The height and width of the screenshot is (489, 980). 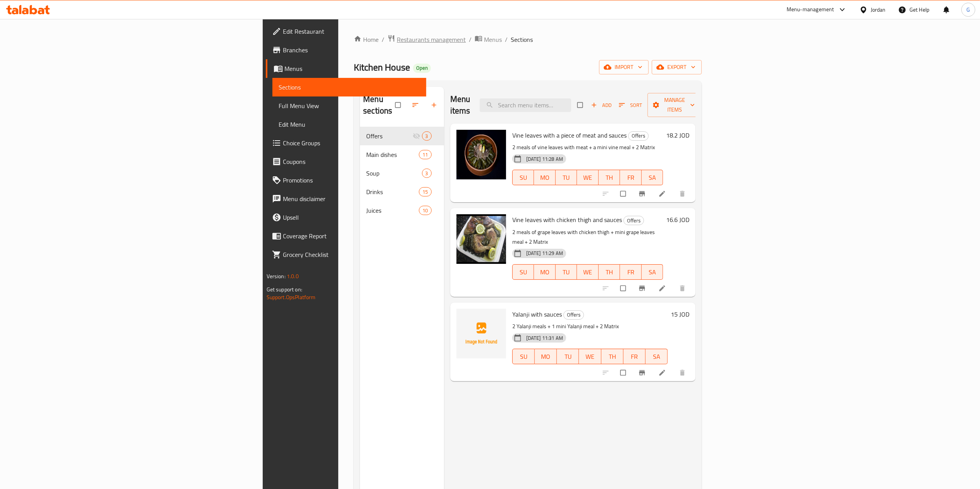 What do you see at coordinates (402, 173) in the screenshot?
I see `nav: Menu sections` at bounding box center [402, 173].